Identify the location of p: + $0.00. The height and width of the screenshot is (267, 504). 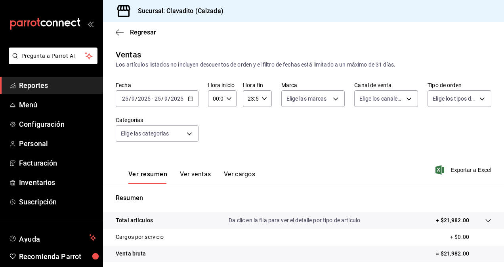
(470, 237).